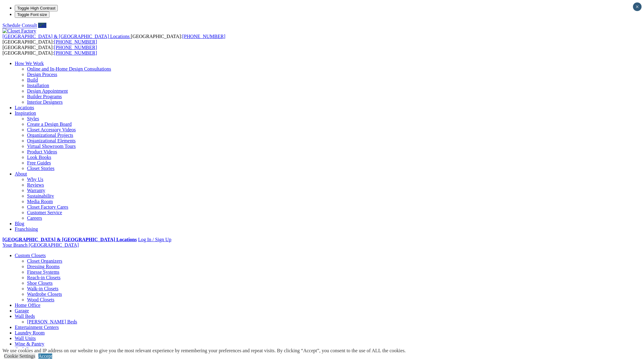  Describe the element at coordinates (36, 8) in the screenshot. I see `span: Toggle High Contrast` at that location.